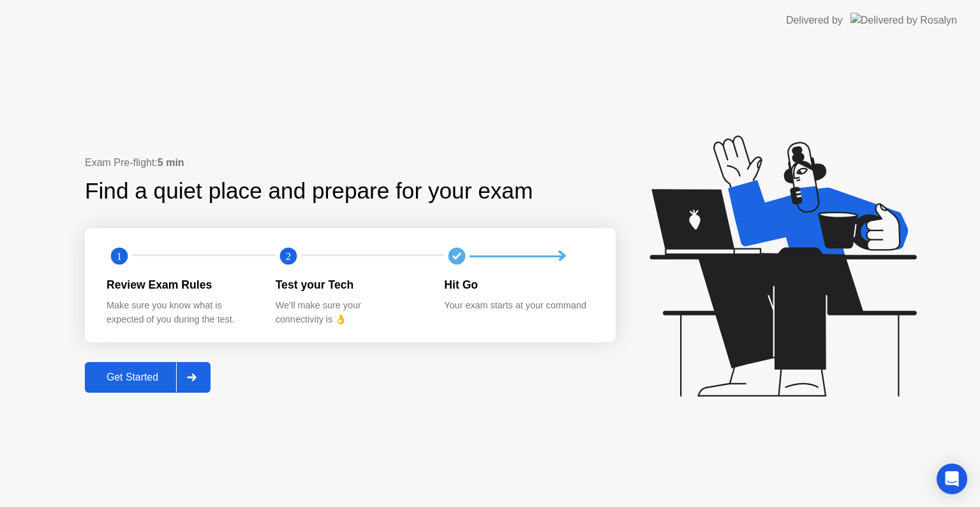  I want to click on div: Exam Pre-flight:, so click(350, 163).